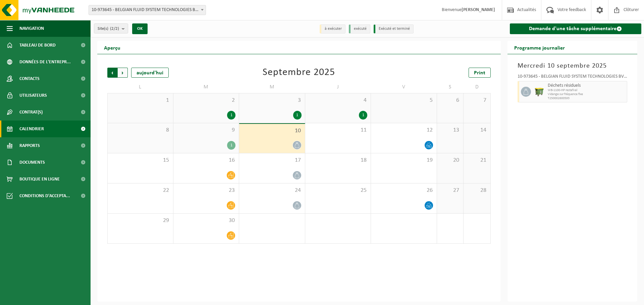 The image size is (644, 305). What do you see at coordinates (450, 191) in the screenshot?
I see `span: 27` at bounding box center [450, 191].